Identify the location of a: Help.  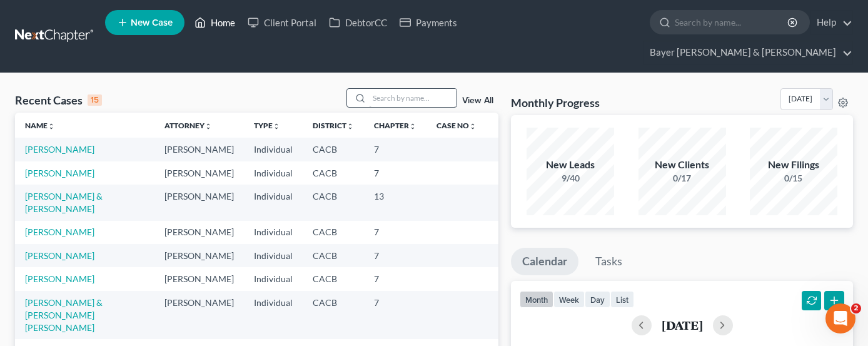
(831, 22).